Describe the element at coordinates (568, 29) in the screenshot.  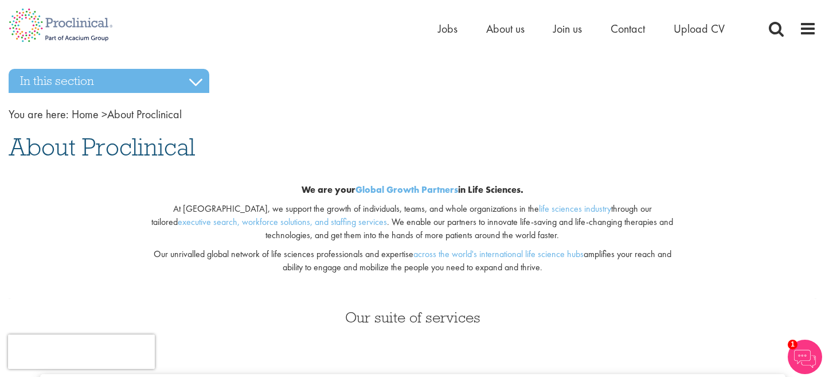
I see `a: Join us` at that location.